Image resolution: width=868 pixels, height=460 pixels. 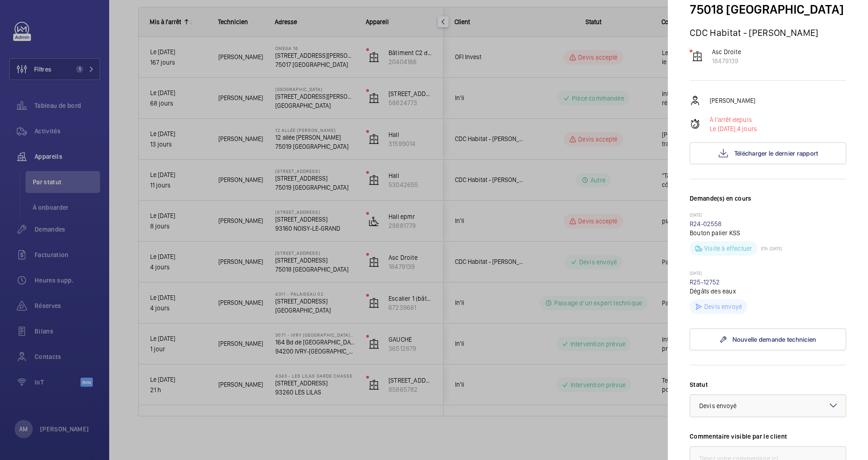 I want to click on a: R24-02558, so click(x=705, y=224).